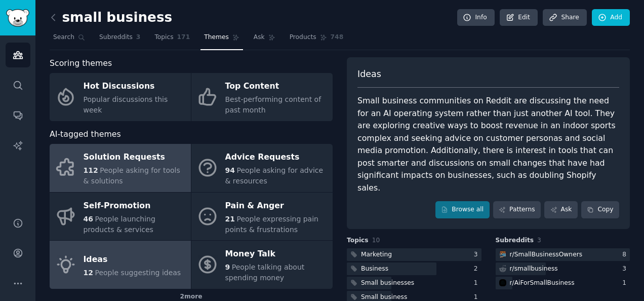  Describe the element at coordinates (135, 87) in the screenshot. I see `div: Hot Discussions` at that location.